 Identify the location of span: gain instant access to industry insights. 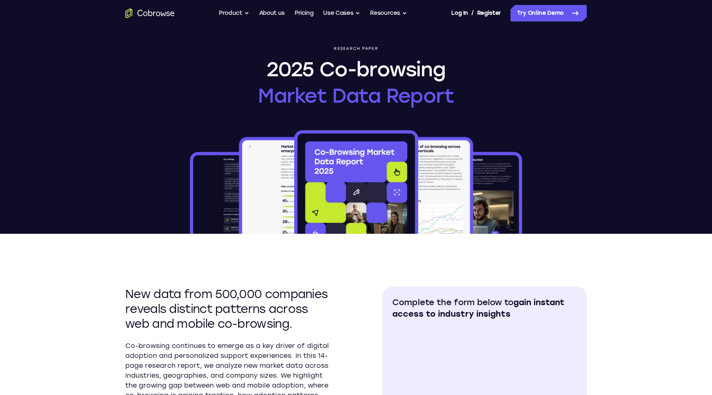
(478, 308).